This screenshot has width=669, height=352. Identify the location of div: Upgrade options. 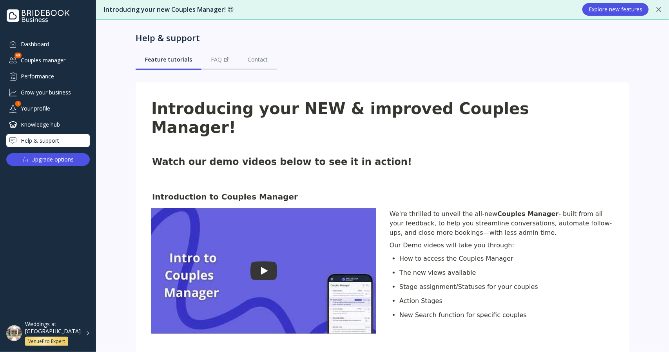
(53, 159).